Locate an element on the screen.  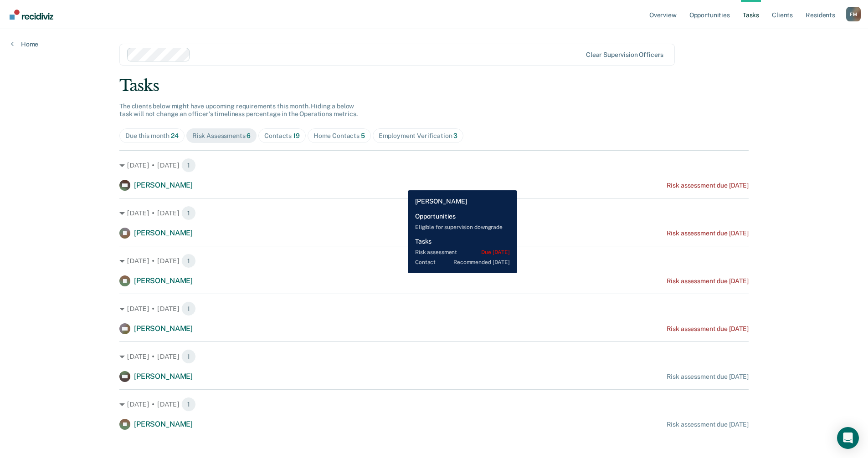
a: Home is located at coordinates (25, 44).